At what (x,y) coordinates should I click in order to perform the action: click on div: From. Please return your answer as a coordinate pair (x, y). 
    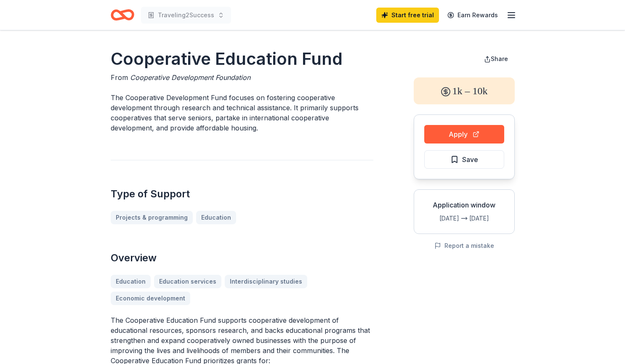
    Looking at the image, I should click on (242, 77).